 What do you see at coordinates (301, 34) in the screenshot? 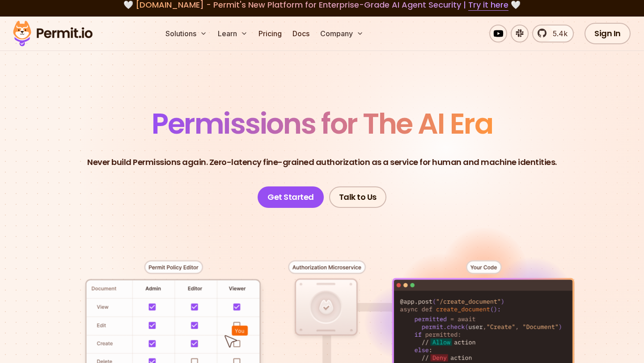
I see `a: Docs` at bounding box center [301, 34].